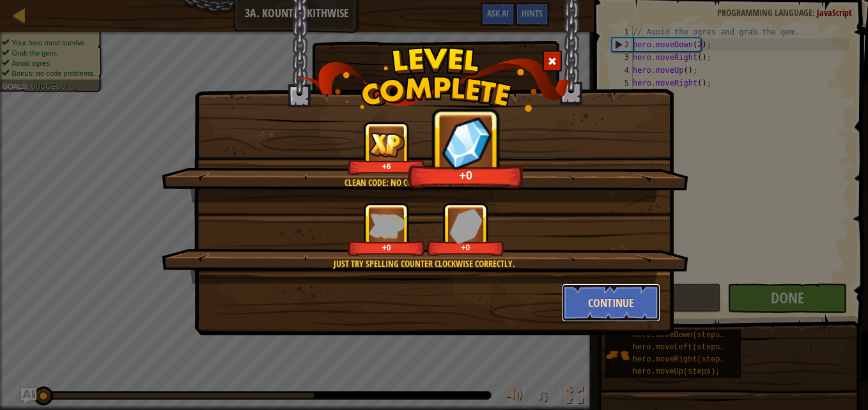 The width and height of the screenshot is (868, 410). Describe the element at coordinates (611, 303) in the screenshot. I see `button: Continue` at that location.